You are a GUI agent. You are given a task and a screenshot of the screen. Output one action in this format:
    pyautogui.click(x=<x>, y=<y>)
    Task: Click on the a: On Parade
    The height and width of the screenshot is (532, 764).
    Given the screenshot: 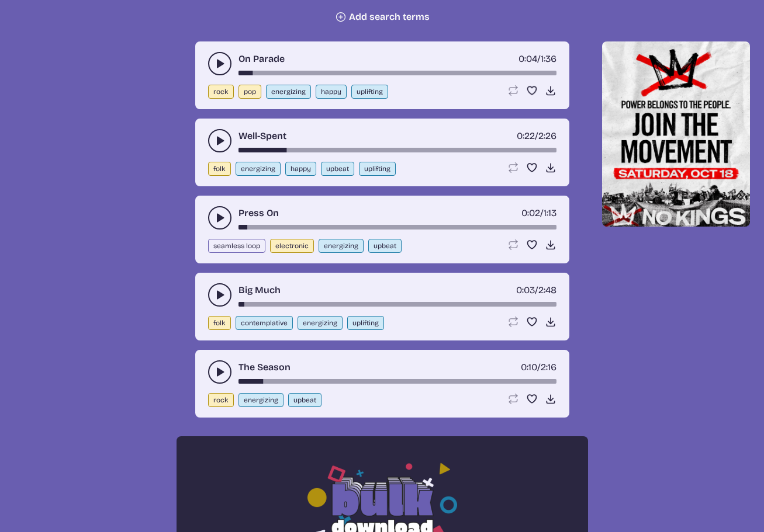 What is the action you would take?
    pyautogui.click(x=261, y=59)
    